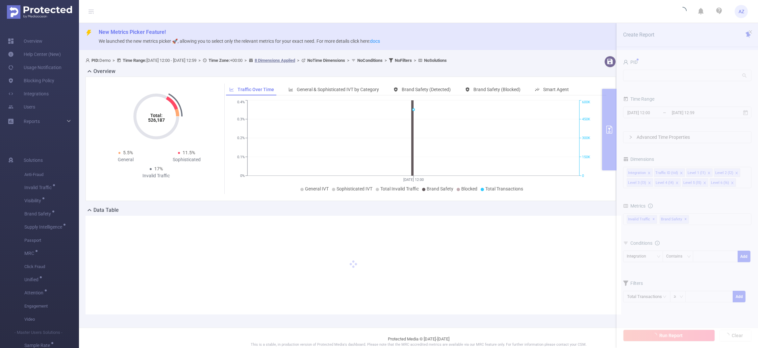 This screenshot has width=758, height=348. I want to click on span: Total Invalid Traffic, so click(399, 189).